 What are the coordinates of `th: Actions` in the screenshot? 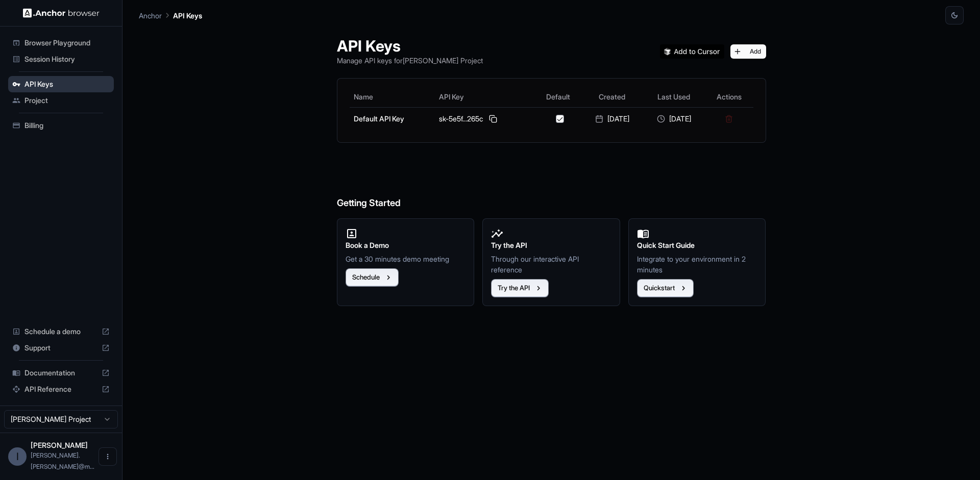 It's located at (729, 97).